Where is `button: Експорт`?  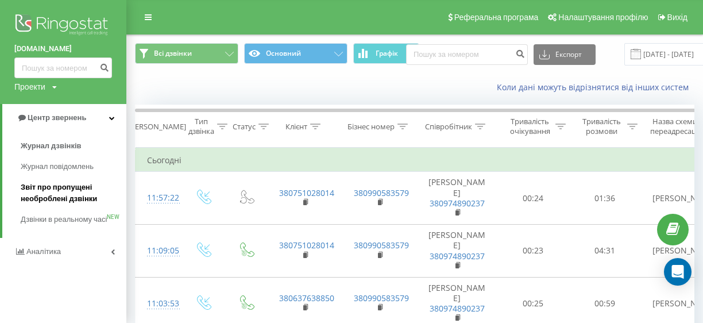
button: Експорт is located at coordinates (565, 55).